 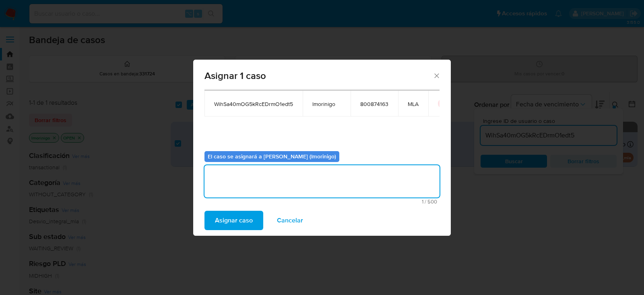 What do you see at coordinates (322, 202) in the screenshot?
I see `span: Máximo 500 caracteres` at bounding box center [322, 202].